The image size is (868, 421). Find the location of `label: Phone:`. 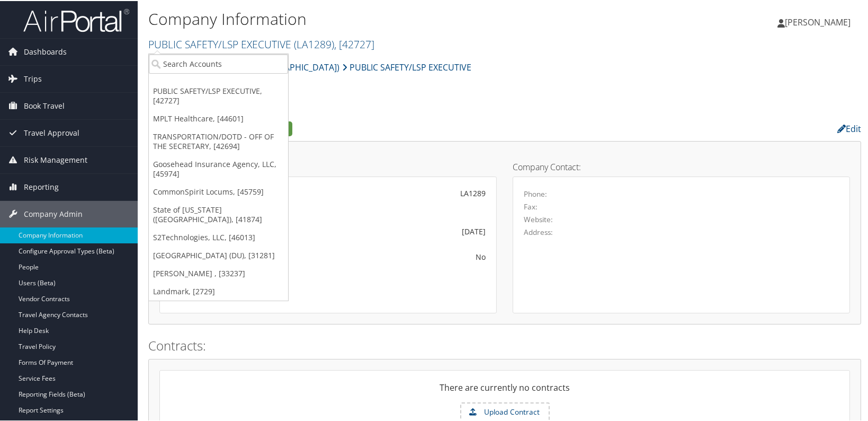

label: Phone: is located at coordinates (536, 193).